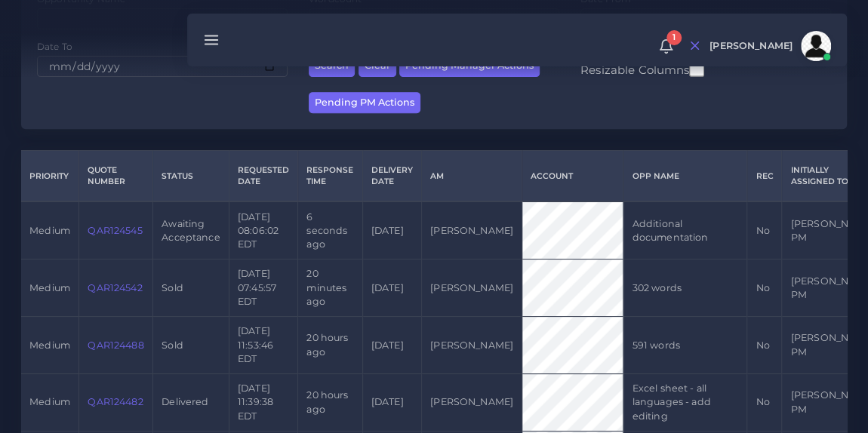 This screenshot has height=433, width=868. What do you see at coordinates (764, 177) in the screenshot?
I see `th: REC` at bounding box center [764, 177].